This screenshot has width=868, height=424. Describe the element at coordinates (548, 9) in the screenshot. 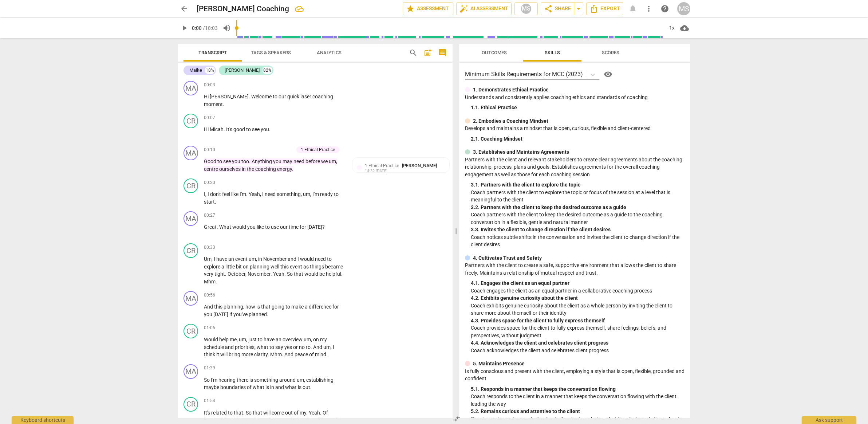

I see `span: share` at that location.